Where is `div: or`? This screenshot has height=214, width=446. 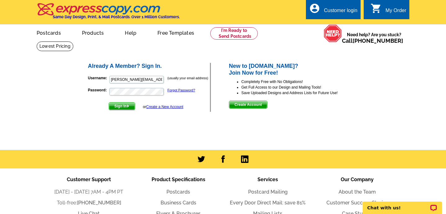
div: or is located at coordinates (163, 107).